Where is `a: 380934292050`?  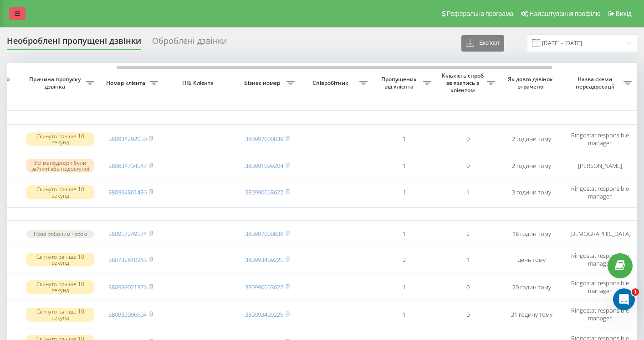
a: 380934292050 is located at coordinates (128, 138).